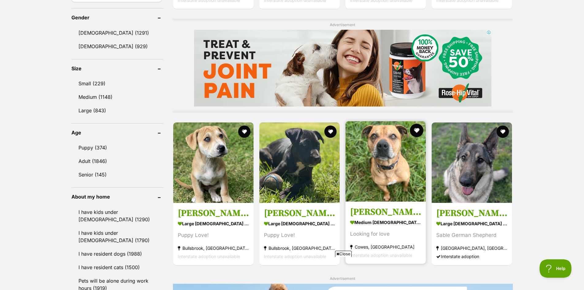  Describe the element at coordinates (117, 161) in the screenshot. I see `a: Adult (1846)` at that location.